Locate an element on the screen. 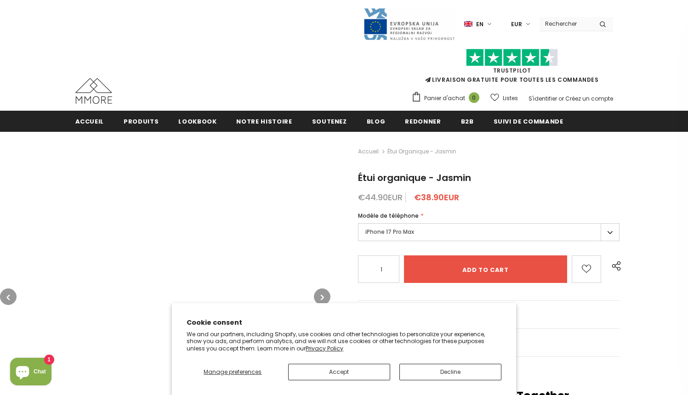  img: i-lang-1.png is located at coordinates (468, 24).